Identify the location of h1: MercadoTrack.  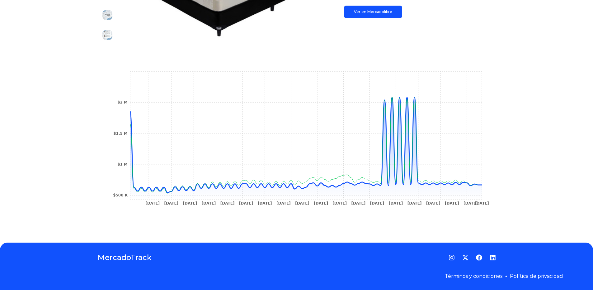
(125, 257).